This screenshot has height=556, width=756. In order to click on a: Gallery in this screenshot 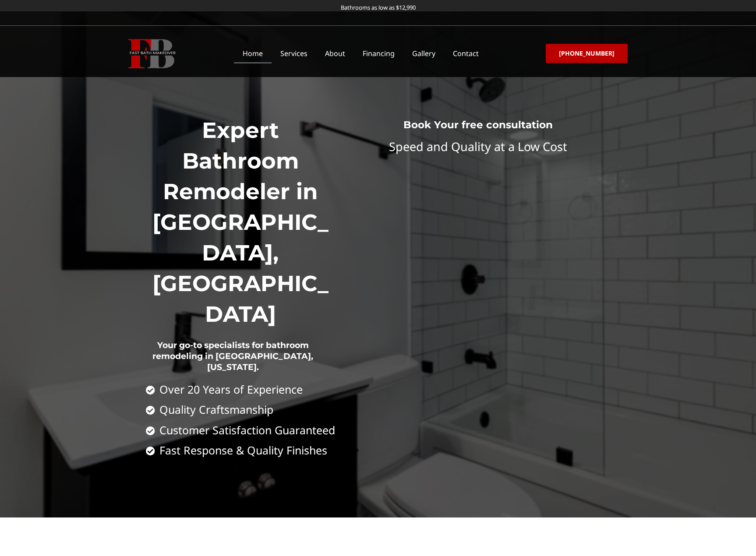, I will do `click(424, 53)`.